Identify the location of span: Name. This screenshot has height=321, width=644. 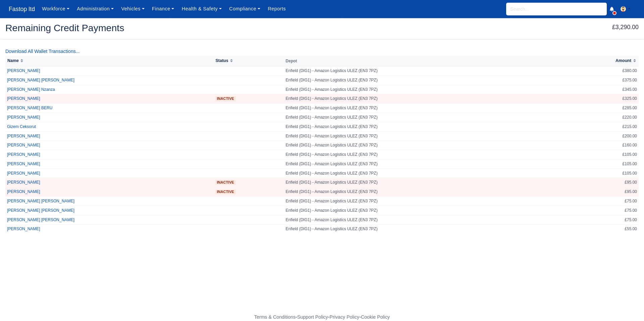
(13, 61).